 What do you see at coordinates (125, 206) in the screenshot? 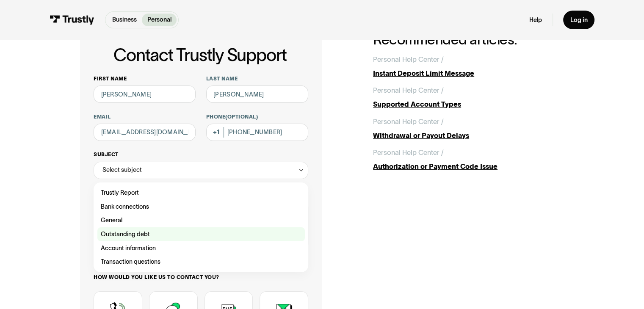
I see `span: Bank connections` at bounding box center [125, 206].